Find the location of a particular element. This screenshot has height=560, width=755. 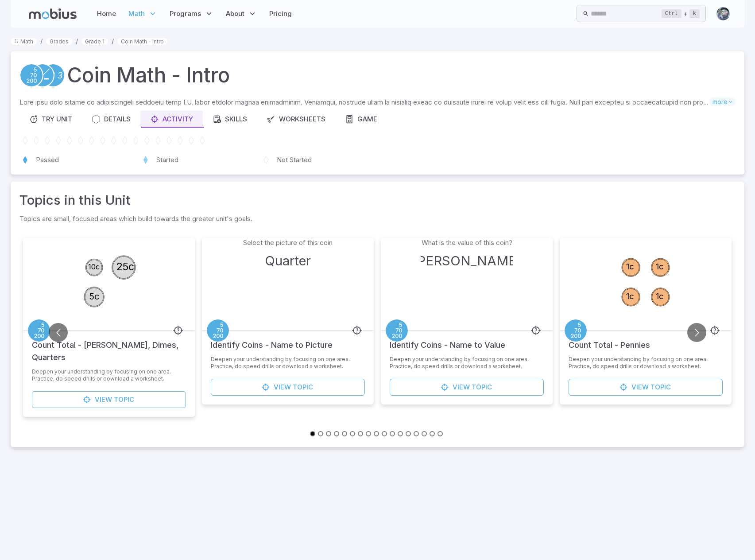

button: Go to slide 2 is located at coordinates (321, 434).